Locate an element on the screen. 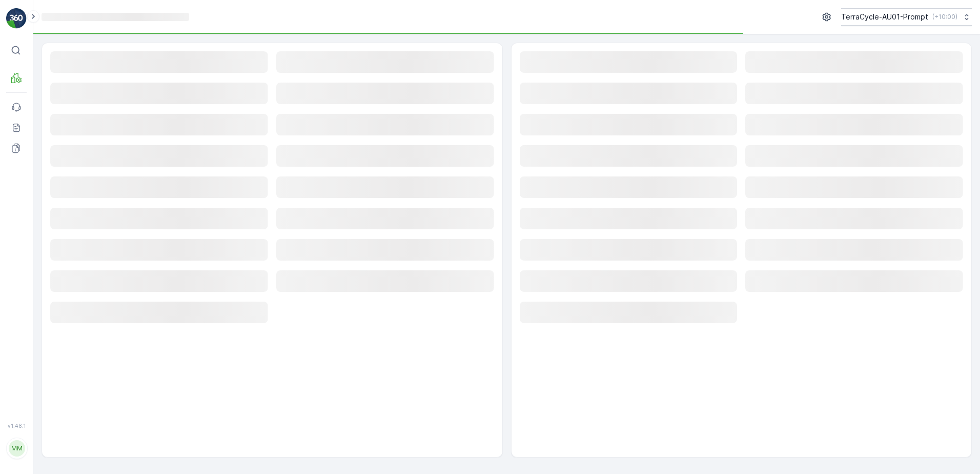 The height and width of the screenshot is (474, 980). p: TerraCycle-AU01-Prompt is located at coordinates (884, 17).